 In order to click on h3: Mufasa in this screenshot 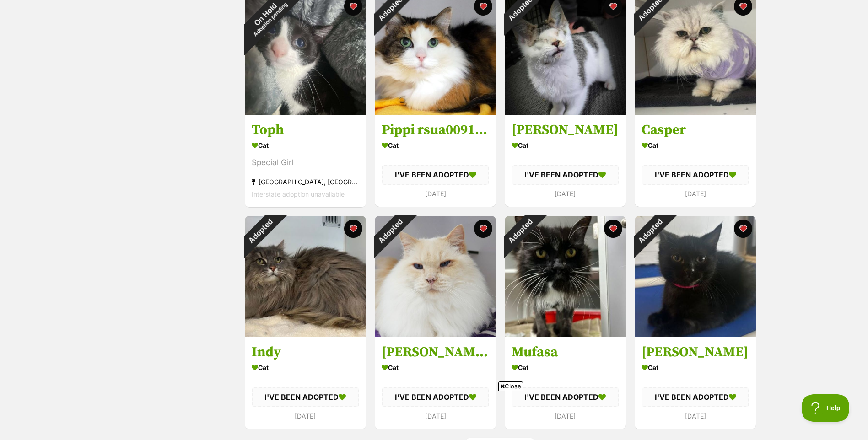, I will do `click(565, 353)`.